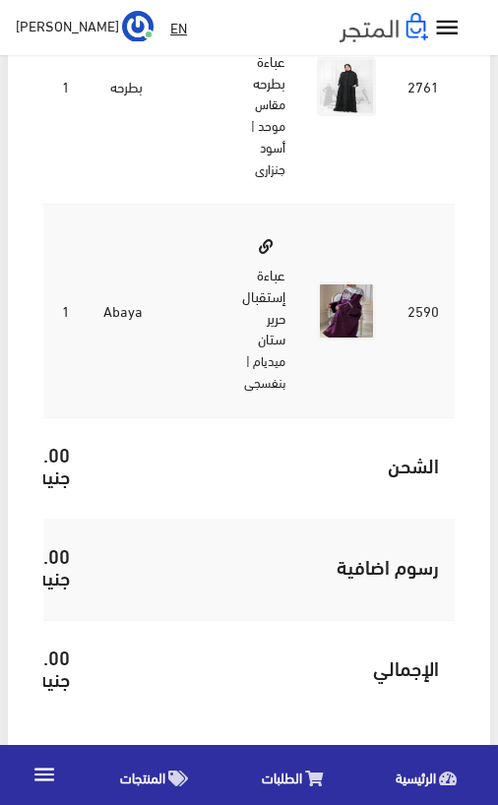  I want to click on h5: اﻹجمالي, so click(270, 667).